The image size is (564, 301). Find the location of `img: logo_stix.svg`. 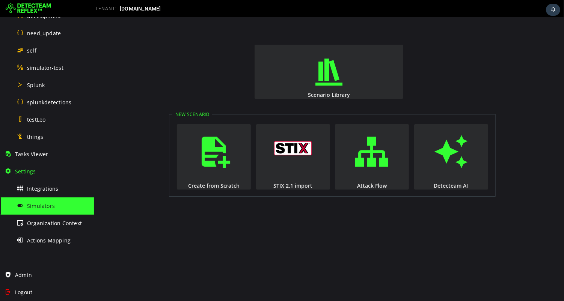

img: logo_stix.svg is located at coordinates (199, 131).